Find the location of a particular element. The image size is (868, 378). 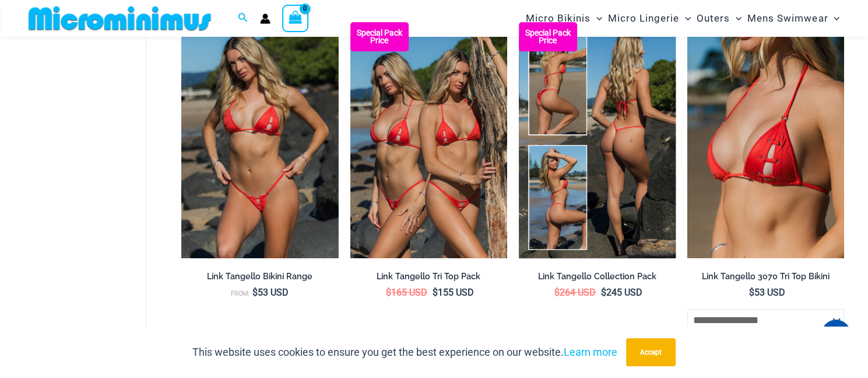

a: Mens SwimwearMenu ToggleMenu Toggle is located at coordinates (794, 18).